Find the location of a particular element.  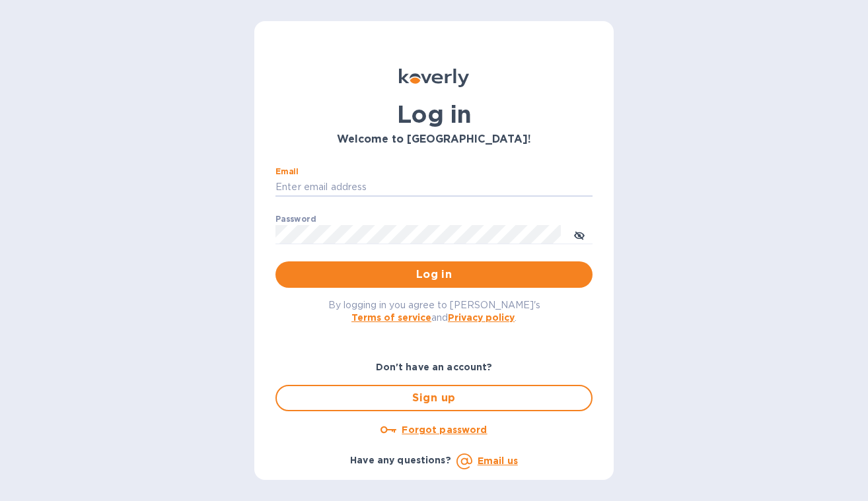

span: Sign up is located at coordinates (434, 398).